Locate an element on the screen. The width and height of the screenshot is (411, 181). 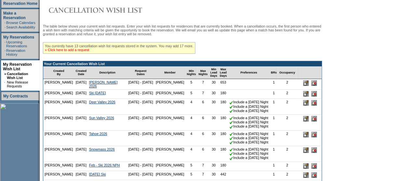
a: Cancellation Wish List is located at coordinates (17, 76).